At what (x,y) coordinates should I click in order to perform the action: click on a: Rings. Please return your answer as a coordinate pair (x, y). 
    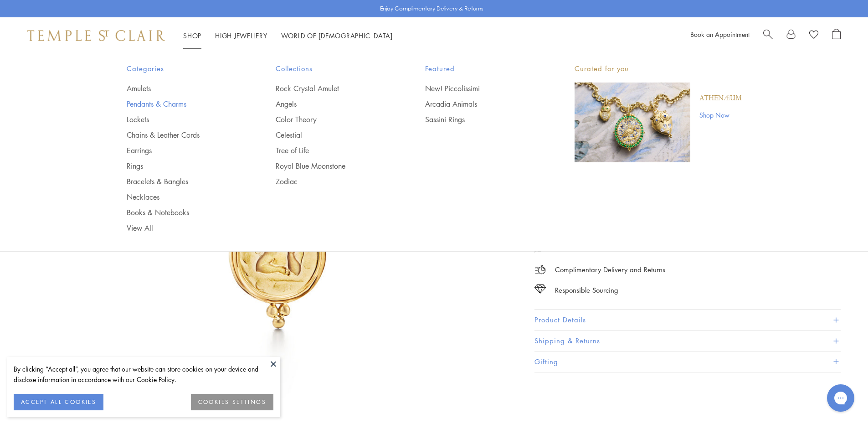
    Looking at the image, I should click on (183, 166).